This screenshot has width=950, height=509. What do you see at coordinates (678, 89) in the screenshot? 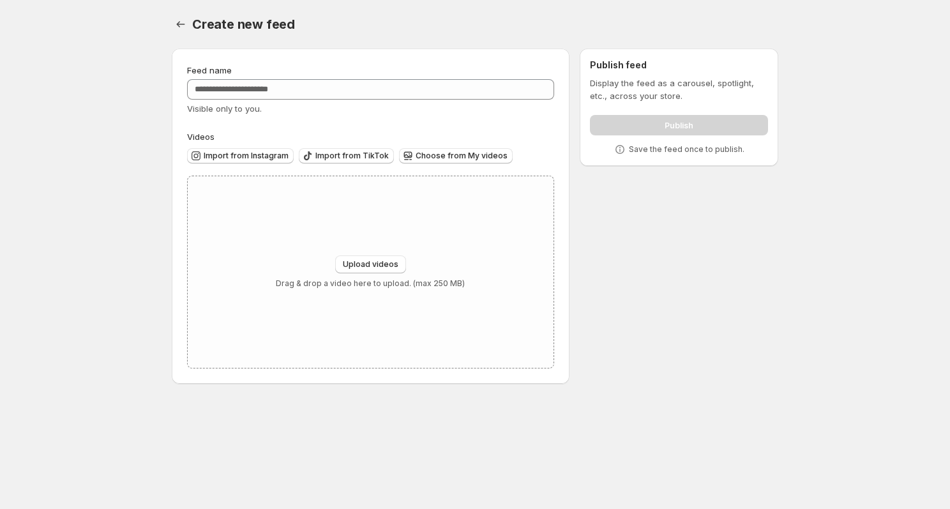
I see `p: Display the feed as a carousel, spotlight, etc., across your store.` at bounding box center [678, 89].